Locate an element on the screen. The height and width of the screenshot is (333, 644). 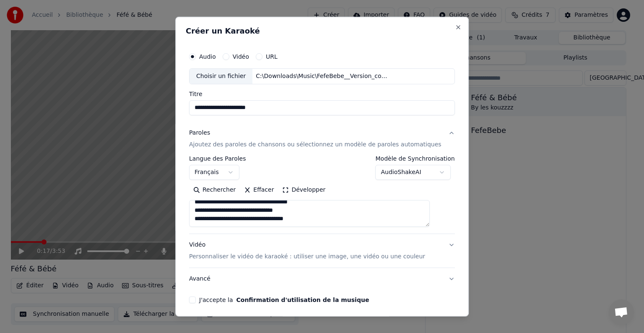
h2: Créer un Karaoké is located at coordinates (322, 31).